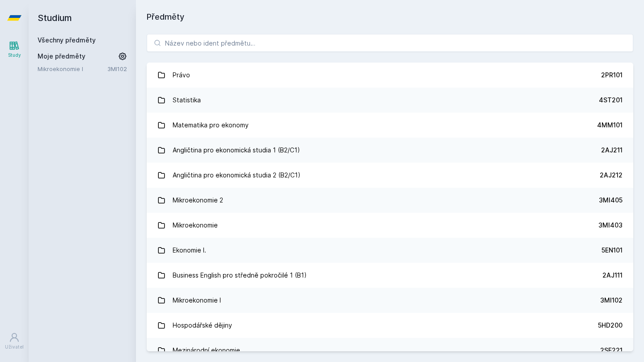  What do you see at coordinates (195, 225) in the screenshot?
I see `div: Mikroekonomie` at bounding box center [195, 225].